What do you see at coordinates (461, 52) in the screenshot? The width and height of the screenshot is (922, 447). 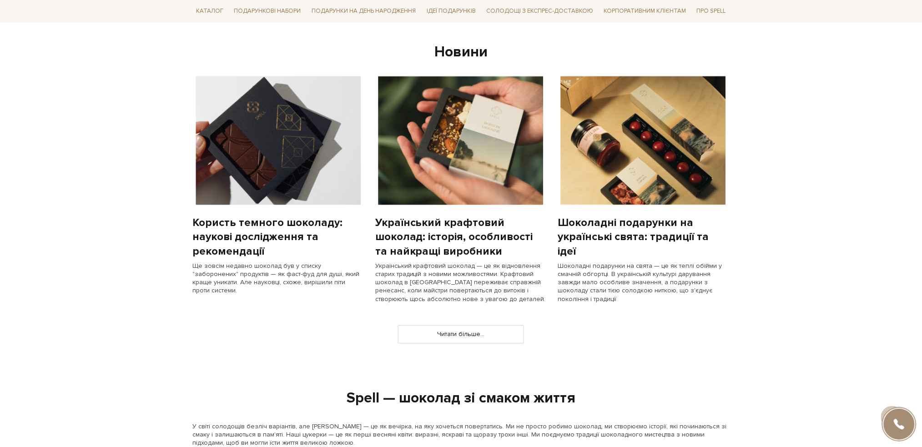 I see `div: Новини` at bounding box center [461, 52].